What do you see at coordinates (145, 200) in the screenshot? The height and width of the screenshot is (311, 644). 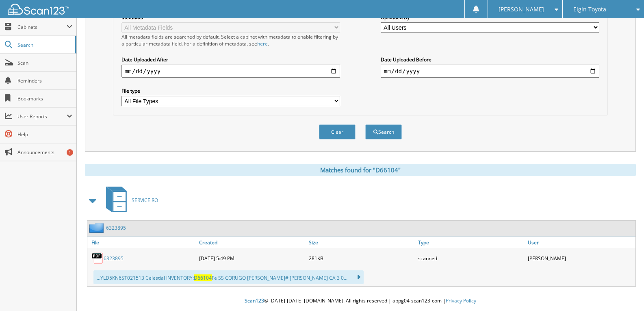 I see `span: SERVICE RO` at bounding box center [145, 200].